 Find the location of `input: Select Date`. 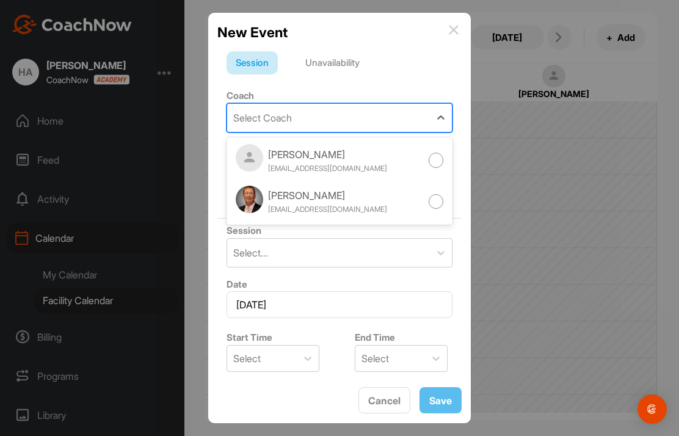

input: Select Date is located at coordinates (339, 305).